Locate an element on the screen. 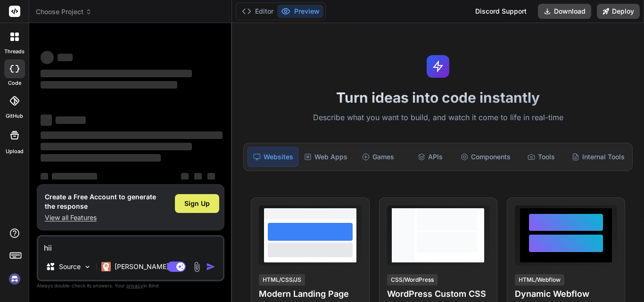 This screenshot has width=644, height=302. img: signin is located at coordinates (14, 279).